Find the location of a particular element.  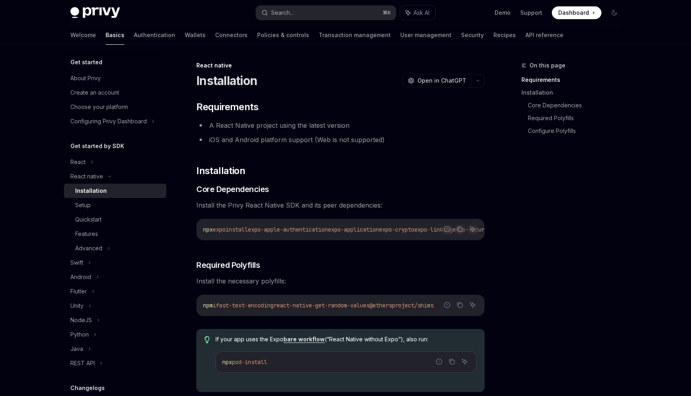

a: Features is located at coordinates (115, 234).